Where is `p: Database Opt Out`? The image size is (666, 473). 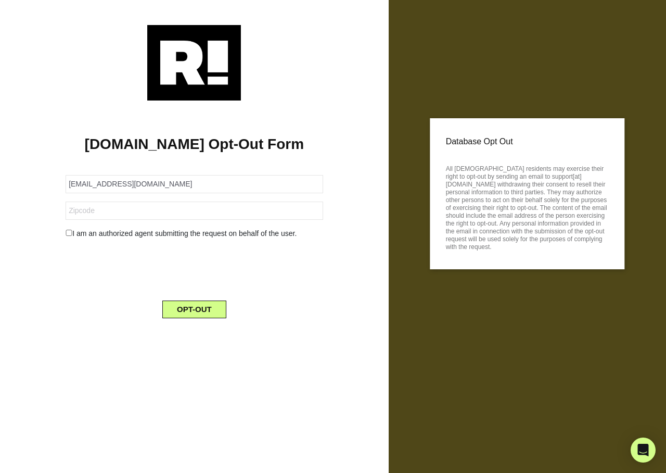 p: Database Opt Out is located at coordinates (527, 142).